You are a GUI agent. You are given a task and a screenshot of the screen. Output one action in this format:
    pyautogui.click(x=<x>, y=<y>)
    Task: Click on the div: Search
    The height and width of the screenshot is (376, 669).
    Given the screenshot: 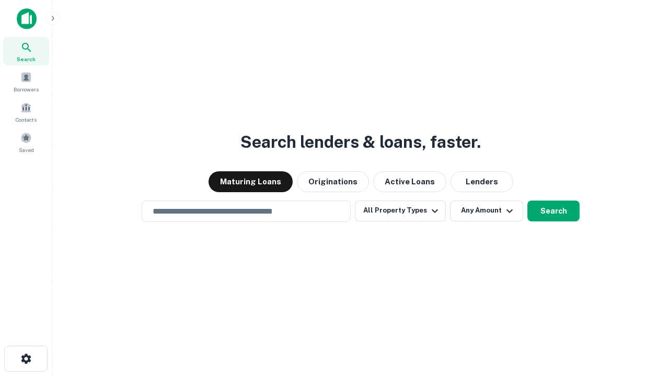 What is the action you would take?
    pyautogui.click(x=26, y=51)
    